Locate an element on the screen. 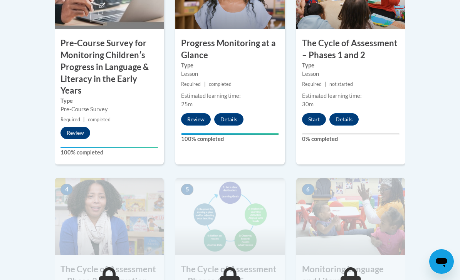 This screenshot has height=280, width=460. div: Pre-Course Survey is located at coordinates (109, 110).